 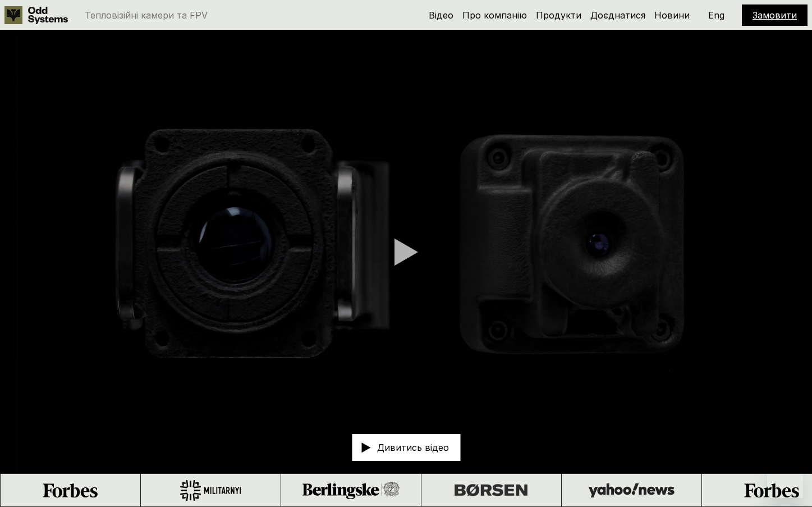 I want to click on p: Дивитись відео, so click(x=413, y=447).